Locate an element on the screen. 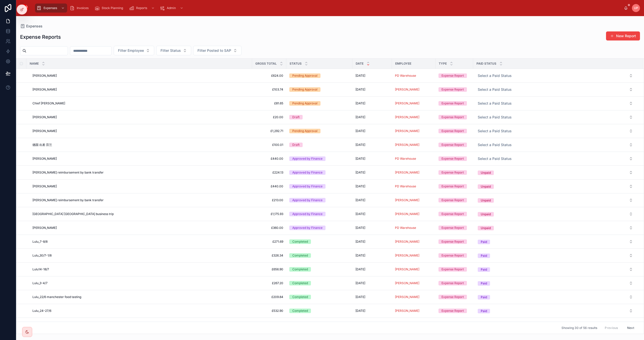 This screenshot has width=644, height=340. a: 德国 出差 芬兰 is located at coordinates (141, 145).